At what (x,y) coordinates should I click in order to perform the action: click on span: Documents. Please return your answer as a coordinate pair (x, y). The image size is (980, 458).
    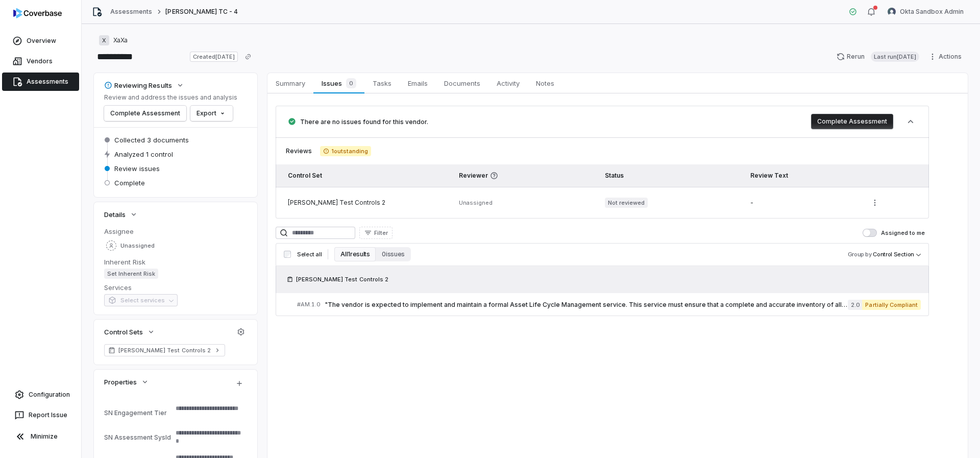
    Looking at the image, I should click on (462, 84).